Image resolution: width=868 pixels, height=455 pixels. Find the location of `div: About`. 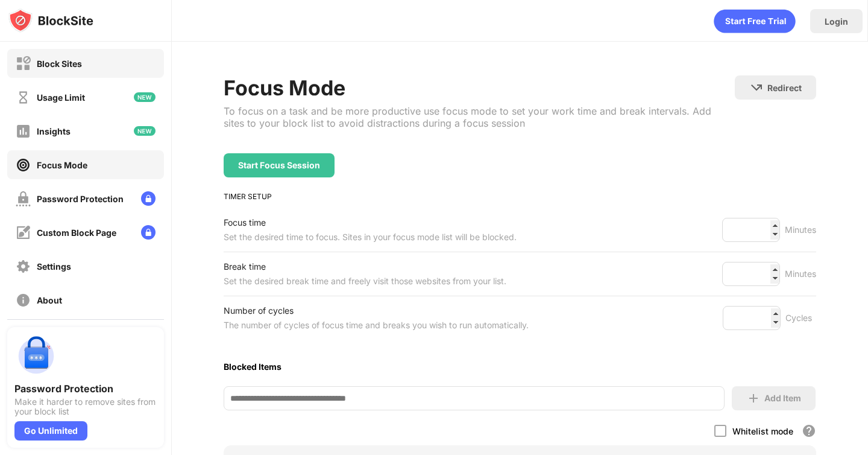

div: About is located at coordinates (49, 299).